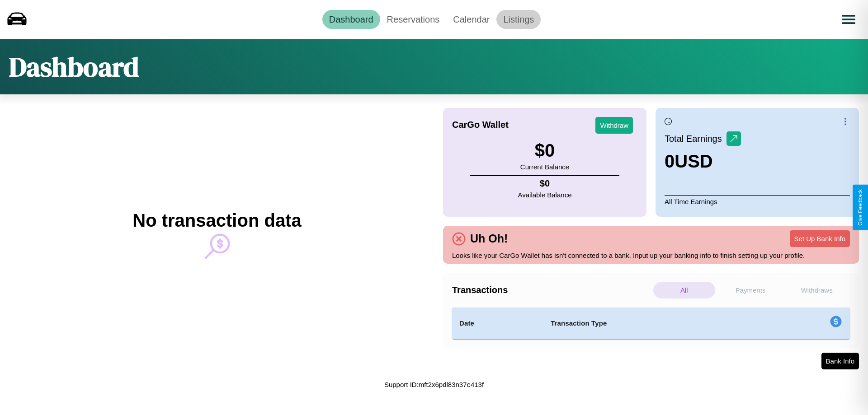 The height and width of the screenshot is (415, 868). Describe the element at coordinates (750, 290) in the screenshot. I see `p: Payments` at that location.